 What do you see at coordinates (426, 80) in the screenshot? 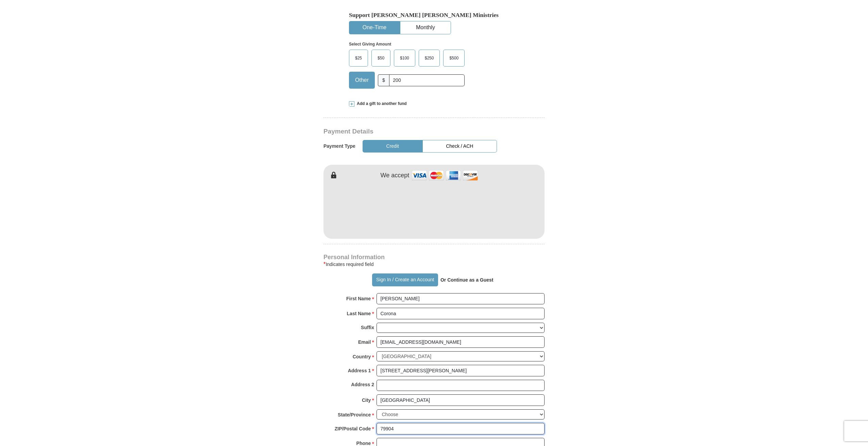
I see `input: Other Amount` at bounding box center [426, 80].